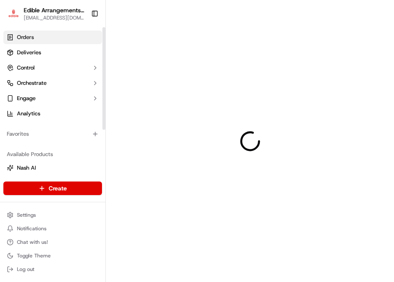 This screenshot has height=282, width=394. What do you see at coordinates (53, 134) in the screenshot?
I see `div: Favorites` at bounding box center [53, 134].